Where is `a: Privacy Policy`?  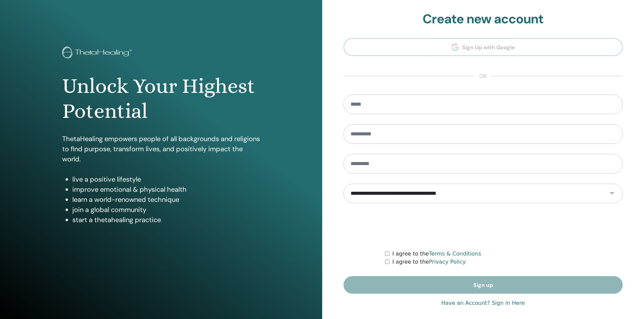
a: Privacy Policy is located at coordinates (447, 262).